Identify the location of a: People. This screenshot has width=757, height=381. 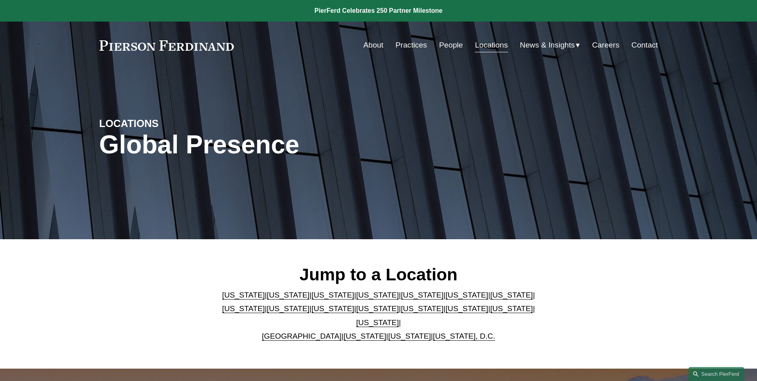
(451, 45).